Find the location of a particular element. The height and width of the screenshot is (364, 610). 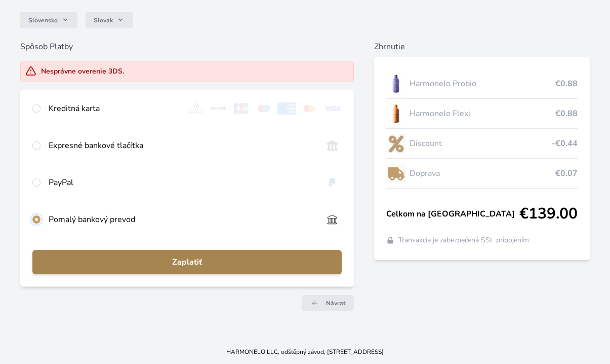

span: Discount is located at coordinates (480, 144).